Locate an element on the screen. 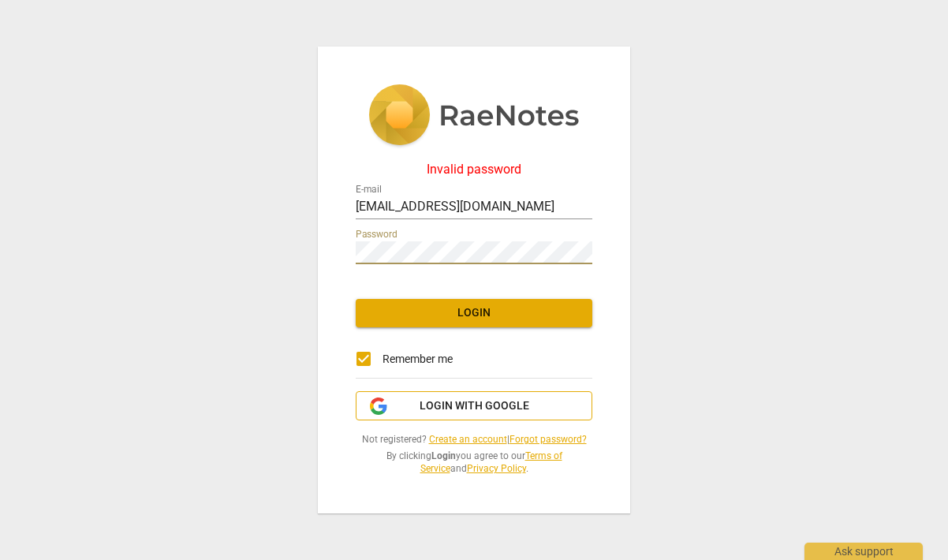  img: 5ac2273c67554f335776073100b6d88f.svg is located at coordinates (474, 117).